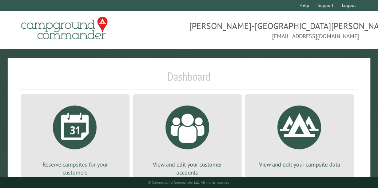 The height and width of the screenshot is (188, 378). What do you see at coordinates (300, 134) in the screenshot?
I see `a: View and edit your campsite data` at bounding box center [300, 134].